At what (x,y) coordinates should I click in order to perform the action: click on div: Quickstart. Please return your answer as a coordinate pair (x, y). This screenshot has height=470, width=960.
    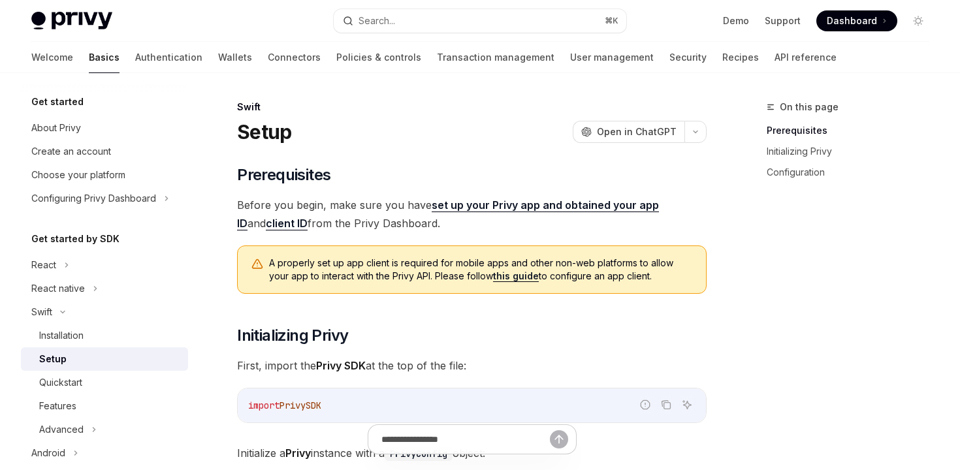
    Looking at the image, I should click on (61, 383).